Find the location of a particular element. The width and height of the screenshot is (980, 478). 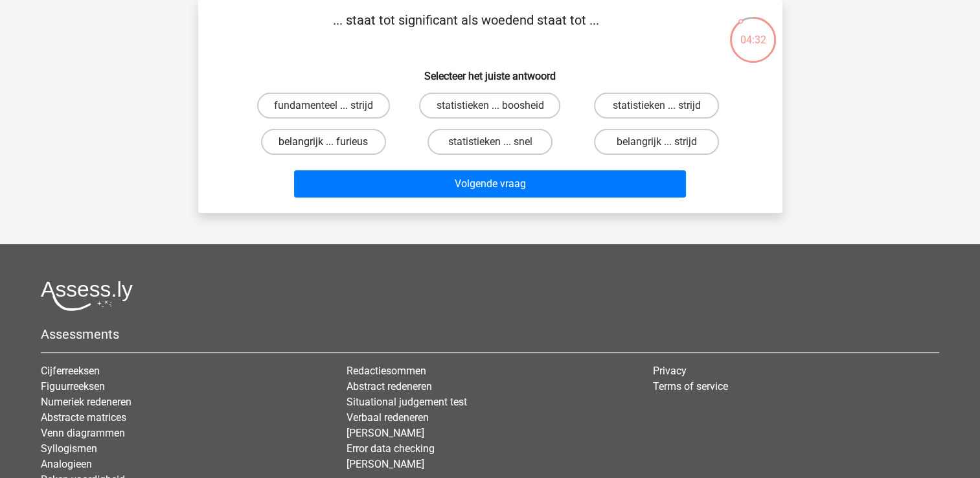

img: Assessly logo is located at coordinates (87, 295).